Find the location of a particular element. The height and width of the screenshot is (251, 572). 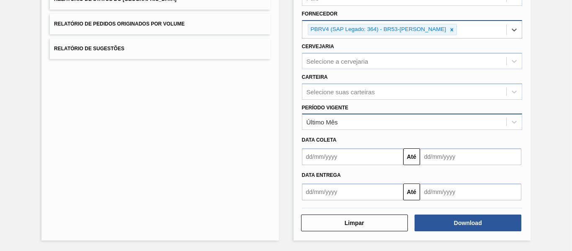

label: Cervejaria is located at coordinates (318, 46).